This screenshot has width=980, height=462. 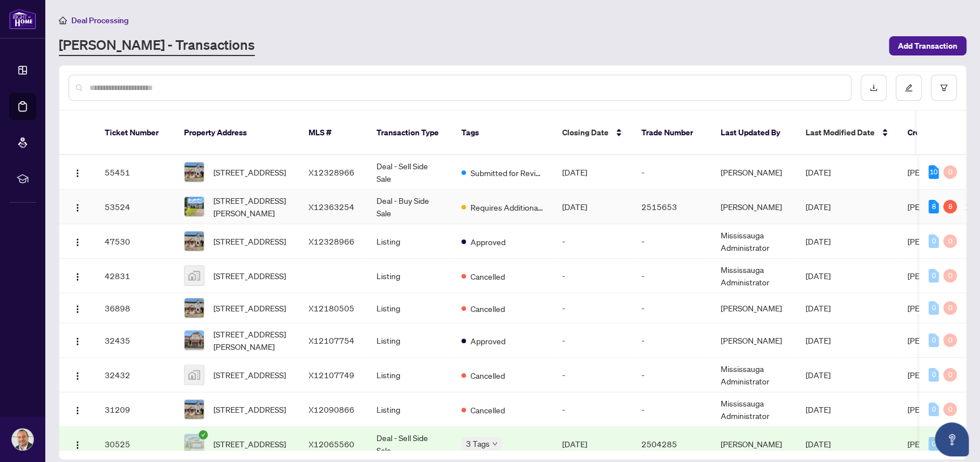 What do you see at coordinates (934, 173) in the screenshot?
I see `div: 10` at bounding box center [934, 173].